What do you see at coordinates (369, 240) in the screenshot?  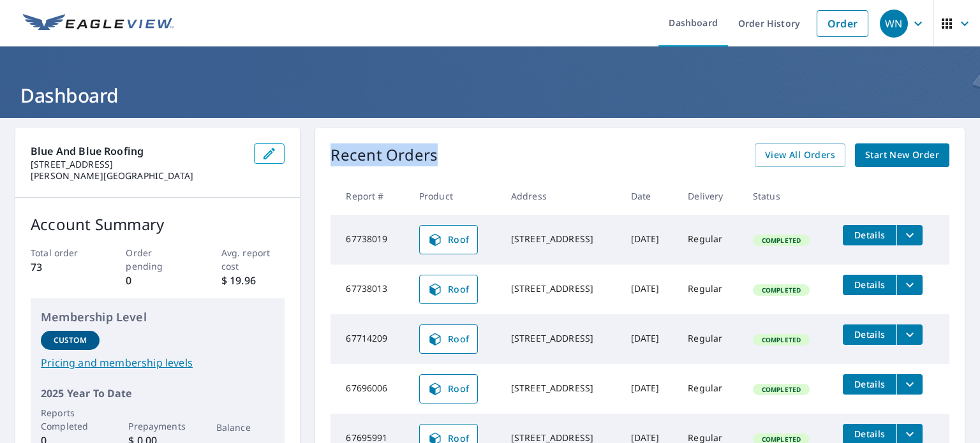 I see `td: 67738019` at bounding box center [369, 240].